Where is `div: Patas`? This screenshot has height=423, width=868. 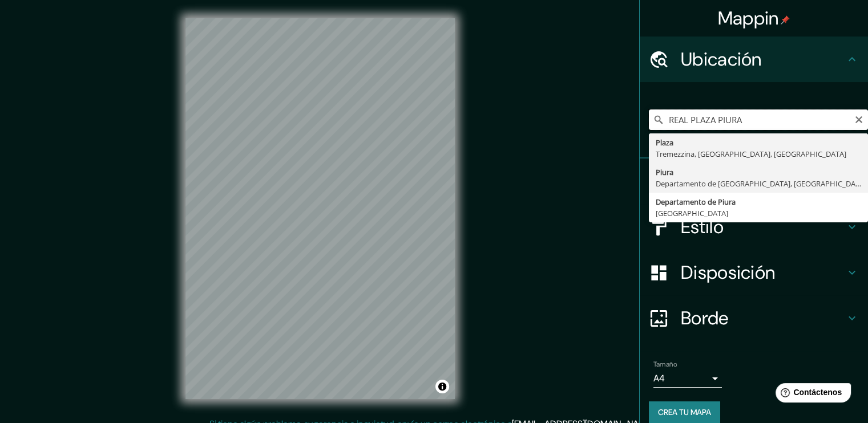 div: Patas is located at coordinates (755, 182).